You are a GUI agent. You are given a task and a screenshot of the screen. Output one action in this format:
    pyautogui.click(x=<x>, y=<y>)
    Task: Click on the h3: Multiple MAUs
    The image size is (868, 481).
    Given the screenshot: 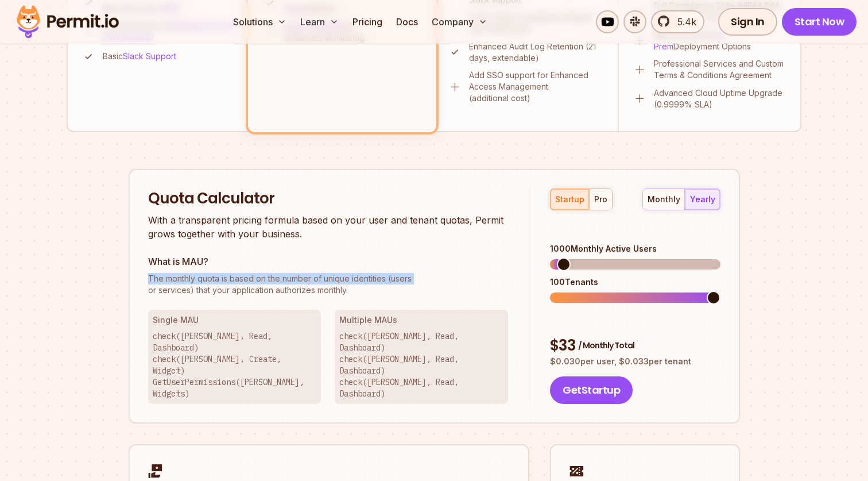 What is the action you would take?
    pyautogui.click(x=422, y=320)
    